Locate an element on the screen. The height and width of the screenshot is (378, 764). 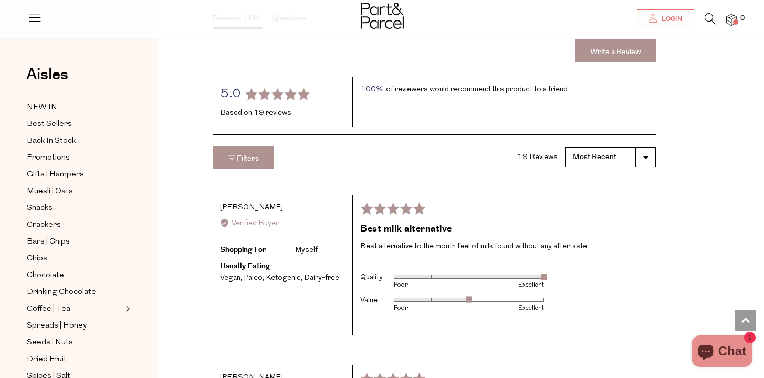
span: Aisles is located at coordinates (47, 75).